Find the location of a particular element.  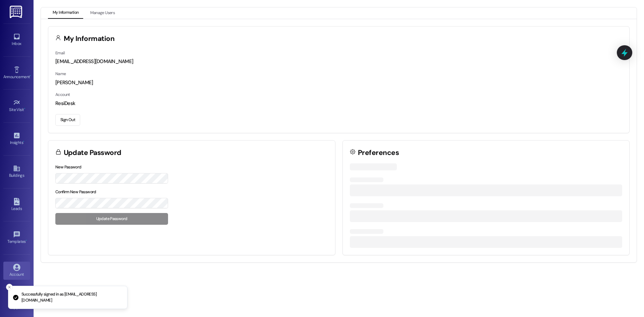

a: Support is located at coordinates (17, 303).